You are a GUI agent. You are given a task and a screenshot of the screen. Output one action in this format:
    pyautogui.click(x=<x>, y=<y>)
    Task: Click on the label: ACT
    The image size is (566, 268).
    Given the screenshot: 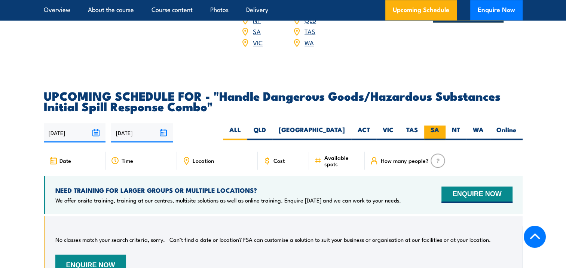 What is the action you would take?
    pyautogui.click(x=363, y=132)
    